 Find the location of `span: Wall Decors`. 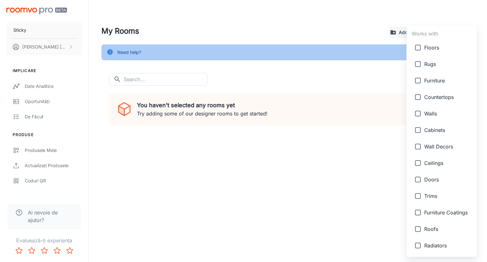

span: Wall Decors is located at coordinates (448, 146).